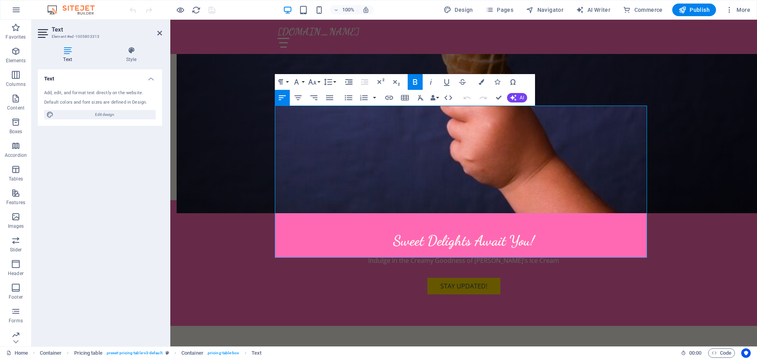 The image size is (757, 359). Describe the element at coordinates (16, 203) in the screenshot. I see `p: Features` at that location.